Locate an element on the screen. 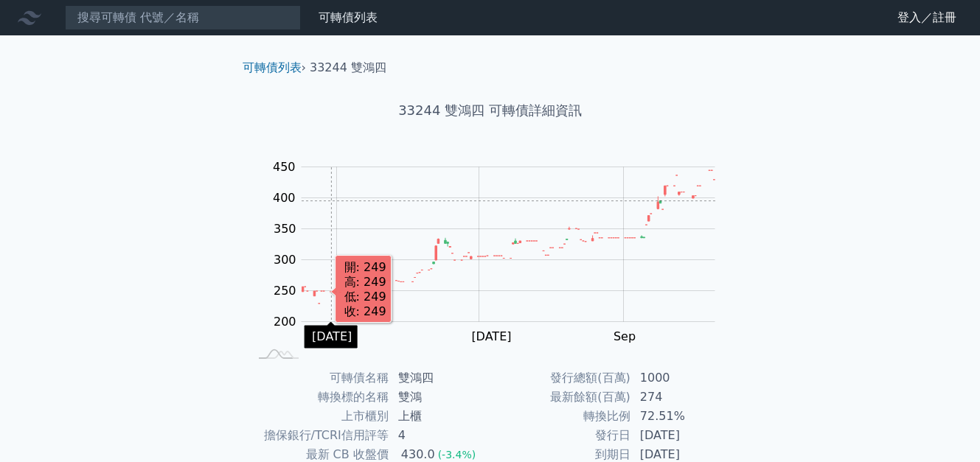 The width and height of the screenshot is (980, 462). td: 雙鴻 is located at coordinates (440, 397).